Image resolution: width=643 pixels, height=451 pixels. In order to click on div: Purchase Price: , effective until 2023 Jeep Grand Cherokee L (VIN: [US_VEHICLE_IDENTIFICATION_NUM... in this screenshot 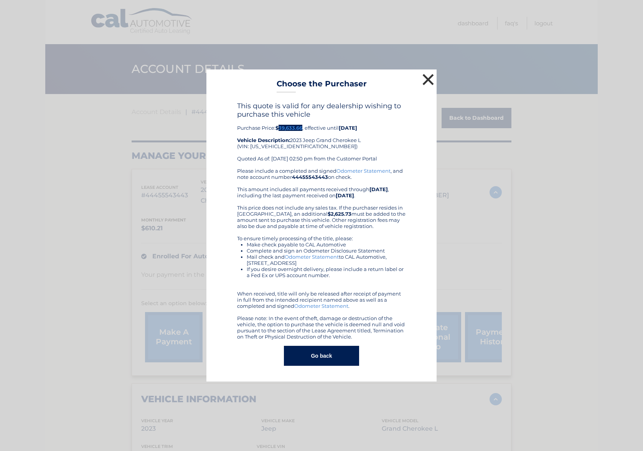, I will do `click(321, 135)`.